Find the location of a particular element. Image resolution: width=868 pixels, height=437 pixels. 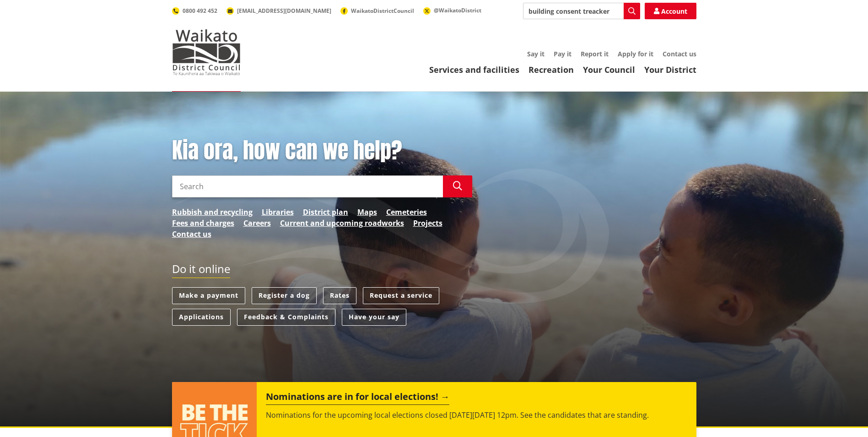

a: Have your say is located at coordinates (374, 317).